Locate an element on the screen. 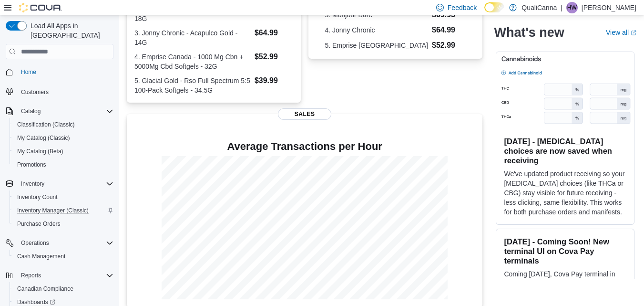 This screenshot has height=306, width=644. button: Inventory Count is located at coordinates (63, 197).